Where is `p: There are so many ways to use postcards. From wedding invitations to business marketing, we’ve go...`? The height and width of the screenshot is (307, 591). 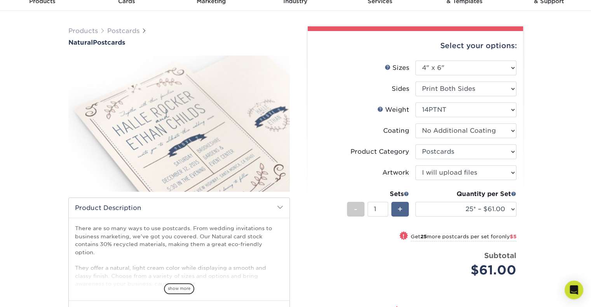
p: There are so many ways to use postcards. From wedding invitations to business marketing, we’ve go... is located at coordinates (179, 256).